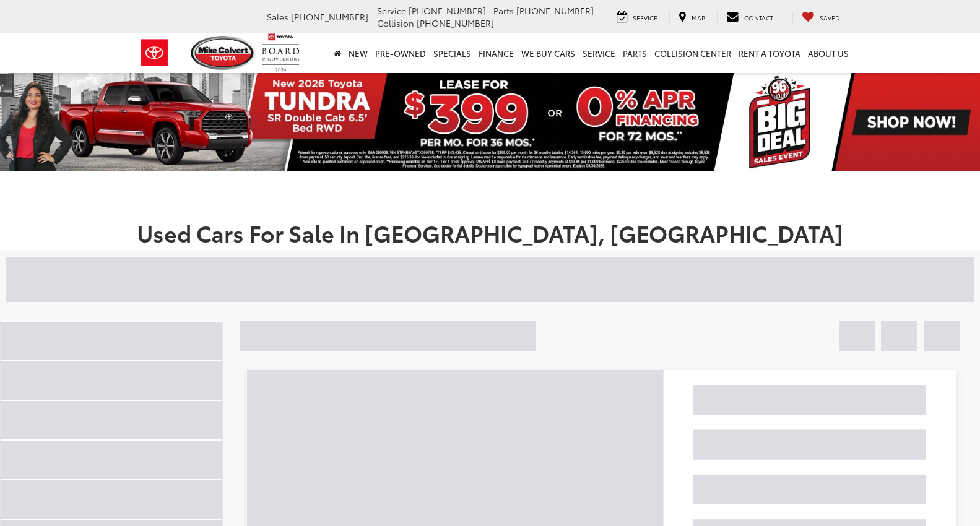 The width and height of the screenshot is (980, 526). Describe the element at coordinates (698, 17) in the screenshot. I see `span: Map` at that location.